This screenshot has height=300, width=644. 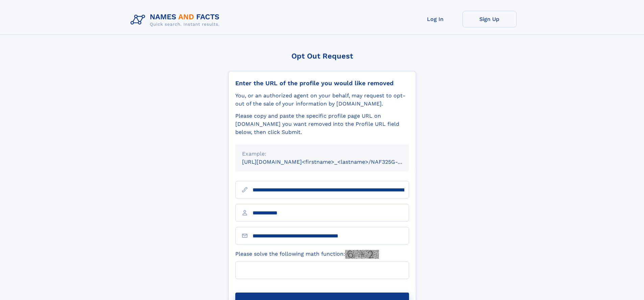 I want to click on div: Example:, so click(x=322, y=154).